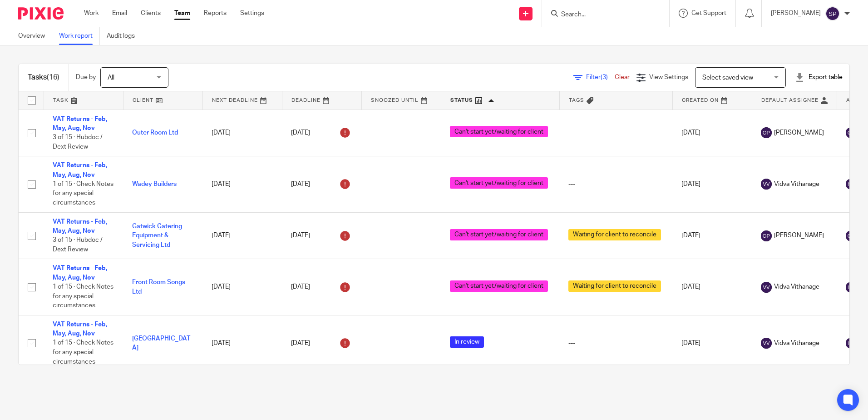  What do you see at coordinates (155, 133) in the screenshot?
I see `a: Outer Room Ltd` at bounding box center [155, 133].